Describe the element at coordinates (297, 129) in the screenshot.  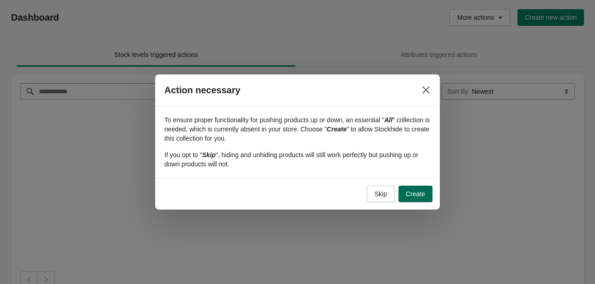
I see `p: To ensure proper functionality for pushing products up or down, an essential " " collection is ne...` at that location.